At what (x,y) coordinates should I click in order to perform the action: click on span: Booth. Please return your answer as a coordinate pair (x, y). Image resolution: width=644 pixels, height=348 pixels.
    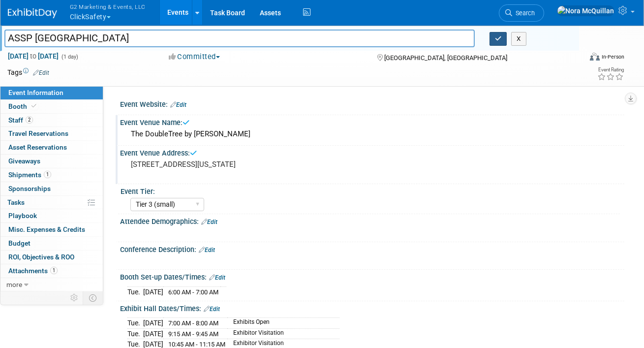
    Looking at the image, I should click on (23, 106).